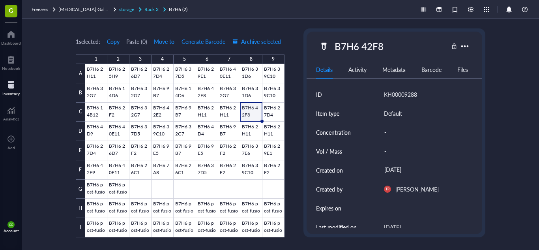 This screenshot has height=250, width=539. I want to click on div: 4, so click(162, 59).